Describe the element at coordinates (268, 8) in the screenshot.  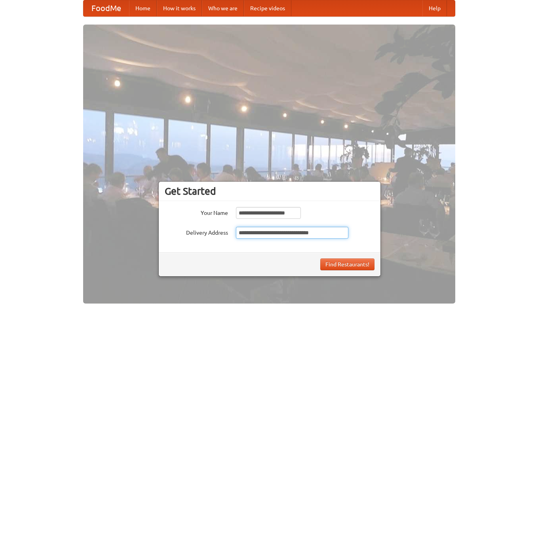
I see `a: Recipe videos` at that location.